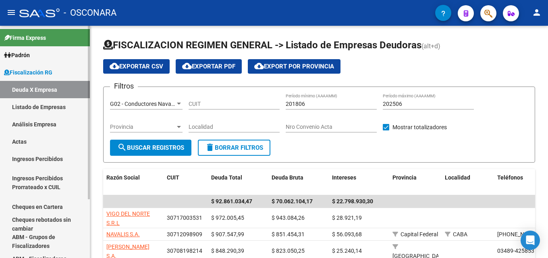  Describe the element at coordinates (288, 235) in the screenshot. I see `span: $ 851.454,31` at that location.